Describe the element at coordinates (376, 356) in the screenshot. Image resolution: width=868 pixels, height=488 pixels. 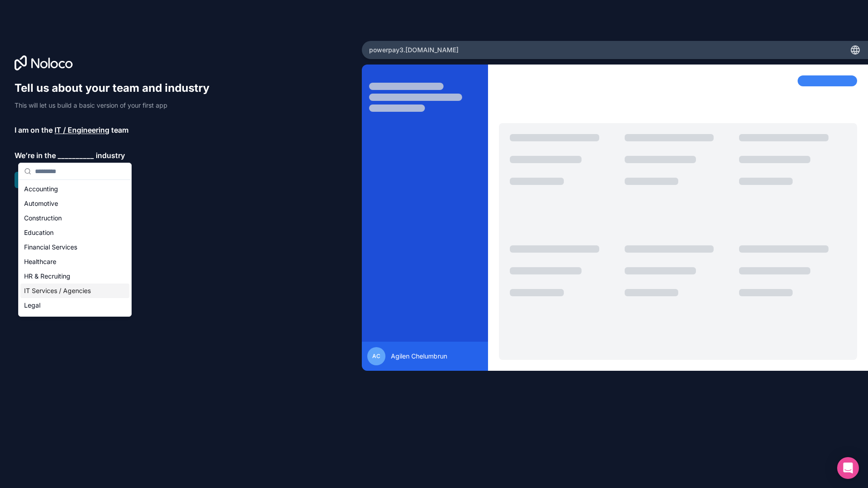
I see `span: AC` at that location.